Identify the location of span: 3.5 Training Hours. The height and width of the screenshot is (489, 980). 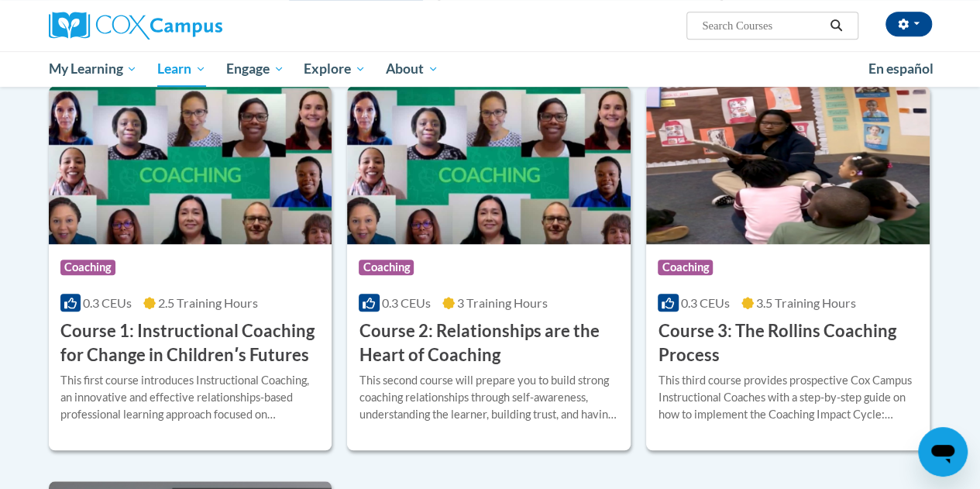
(806, 302).